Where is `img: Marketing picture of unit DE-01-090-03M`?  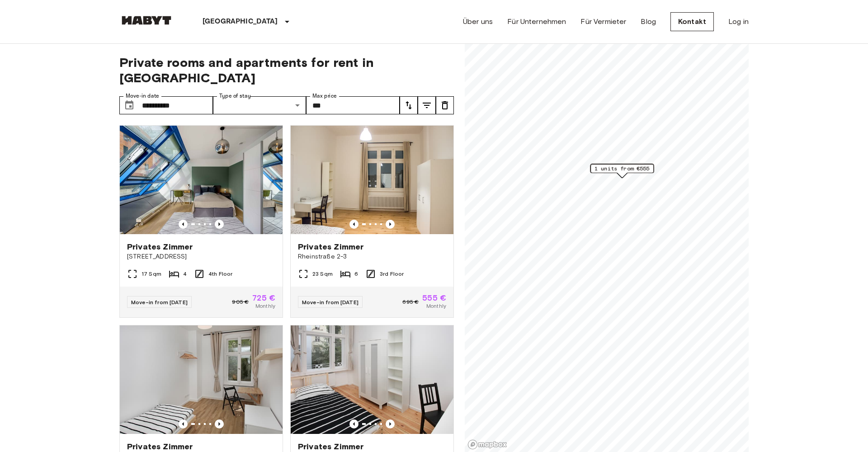 img: Marketing picture of unit DE-01-090-03M is located at coordinates (372, 180).